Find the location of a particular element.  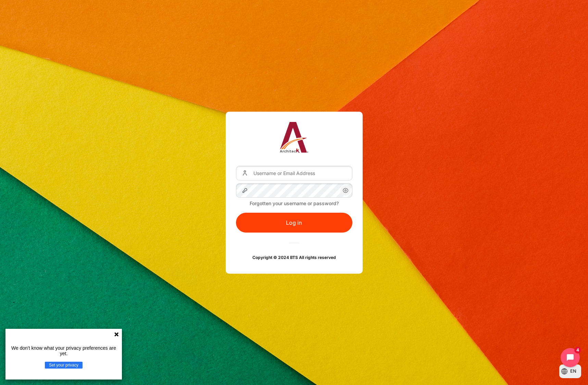

span: en is located at coordinates (573, 371).